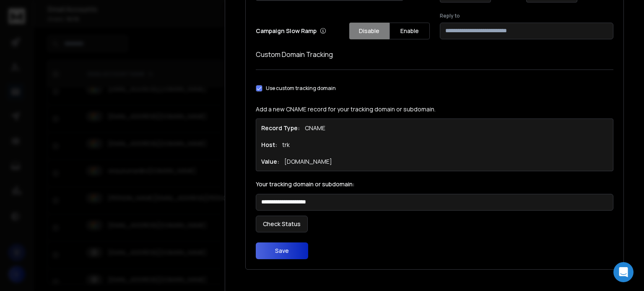  I want to click on p: Campaign Slow Ramp, so click(291, 31).